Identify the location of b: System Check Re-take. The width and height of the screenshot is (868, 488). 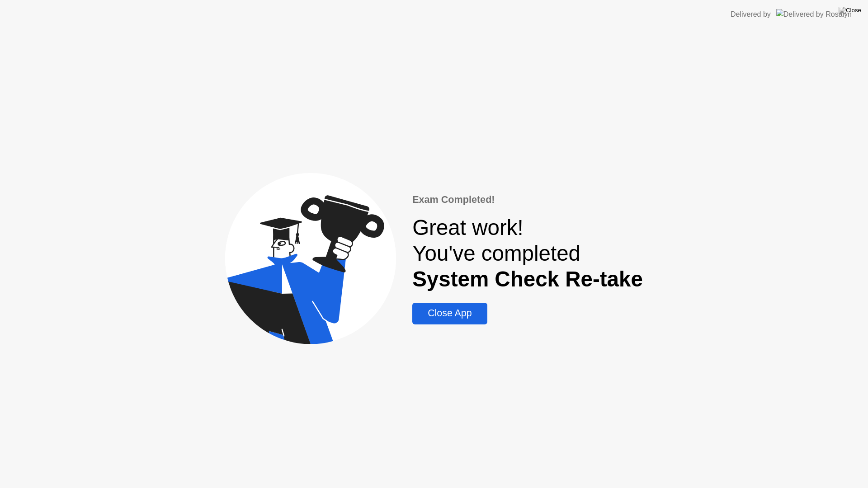
(528, 279).